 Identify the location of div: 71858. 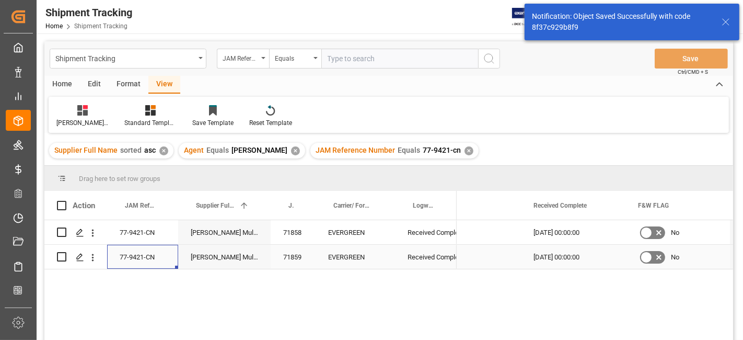
(293, 232).